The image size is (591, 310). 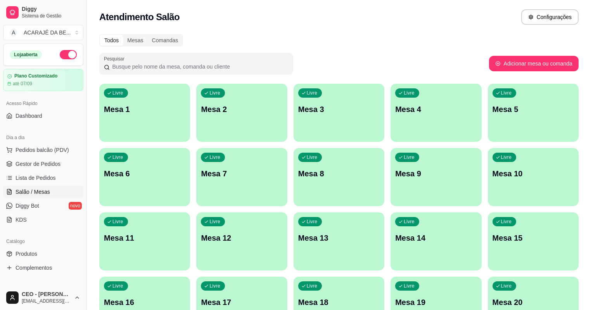 I want to click on span: Dashboard, so click(x=29, y=116).